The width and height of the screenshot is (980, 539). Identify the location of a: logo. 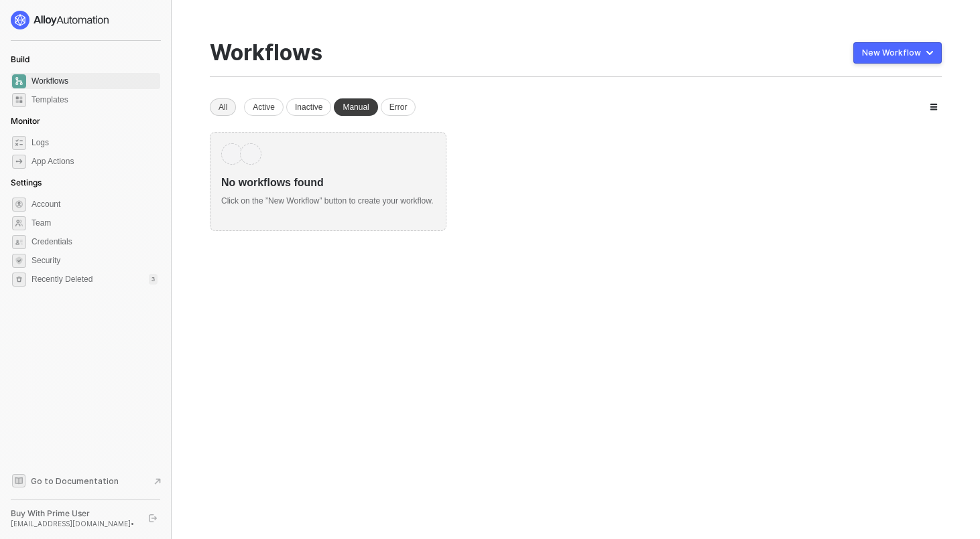
(85, 20).